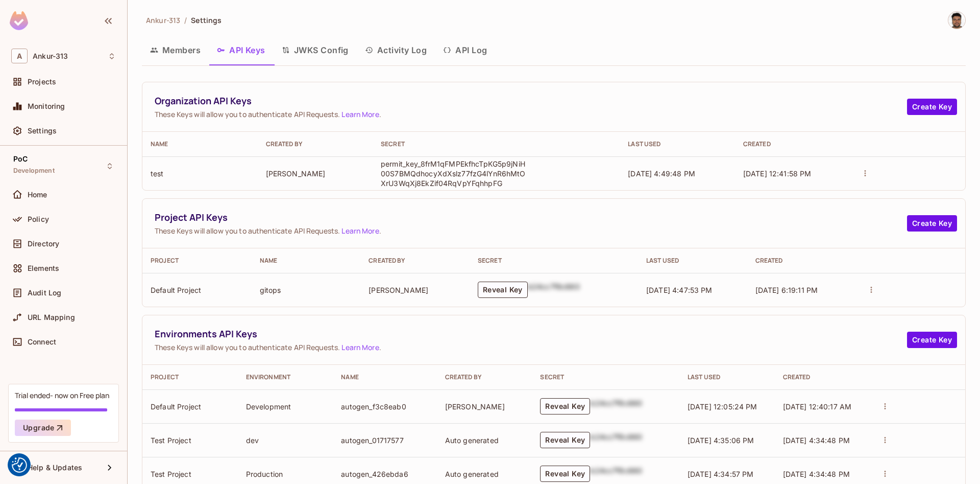 Image resolution: width=980 pixels, height=484 pixels. What do you see at coordinates (54, 467) in the screenshot?
I see `span: Help & Updates` at bounding box center [54, 467].